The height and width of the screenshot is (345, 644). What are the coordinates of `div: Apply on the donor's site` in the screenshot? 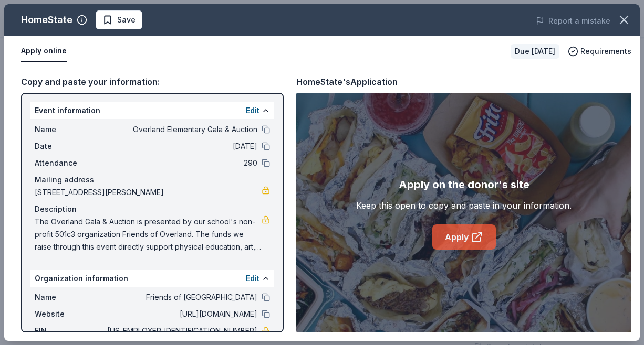 It's located at (464, 185).